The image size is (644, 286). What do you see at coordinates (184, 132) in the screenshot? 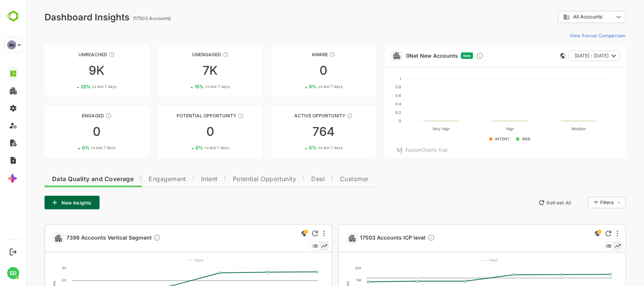
I see `a: Potential OpportunityThese accounts are MQAs and can be passed on to Inside Sales00%vs last 7 days` at bounding box center [184, 132].